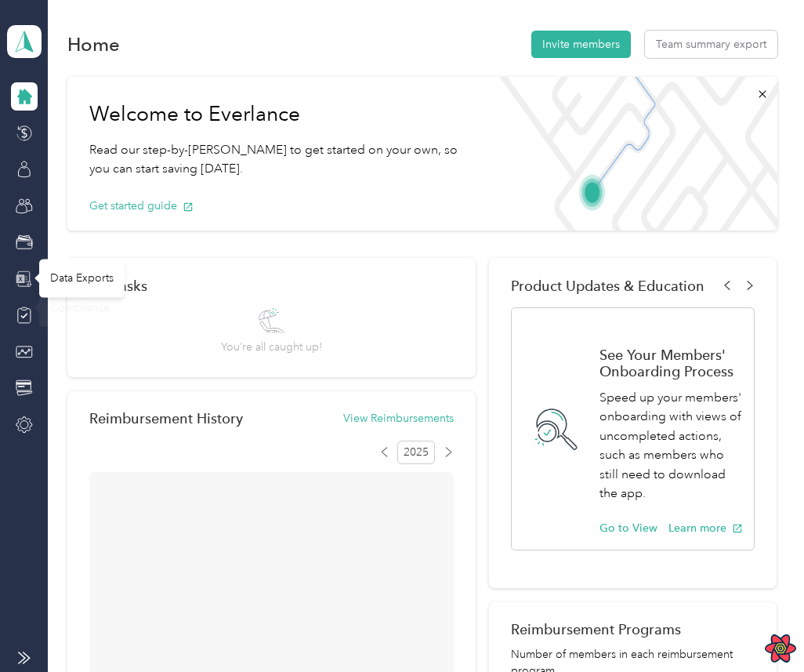 Image resolution: width=804 pixels, height=672 pixels. I want to click on button: Open React Query Devtools, so click(781, 648).